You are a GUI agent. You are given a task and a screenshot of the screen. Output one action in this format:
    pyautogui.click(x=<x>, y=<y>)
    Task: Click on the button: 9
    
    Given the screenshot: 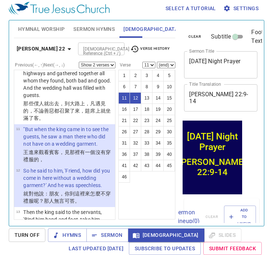 What is the action you would take?
    pyautogui.click(x=158, y=87)
    